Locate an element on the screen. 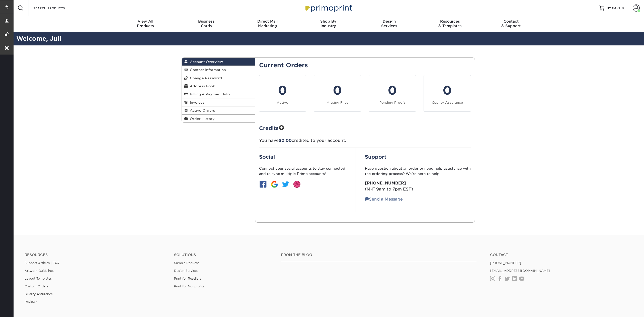 The image size is (644, 317). a: Change Password is located at coordinates (219, 78).